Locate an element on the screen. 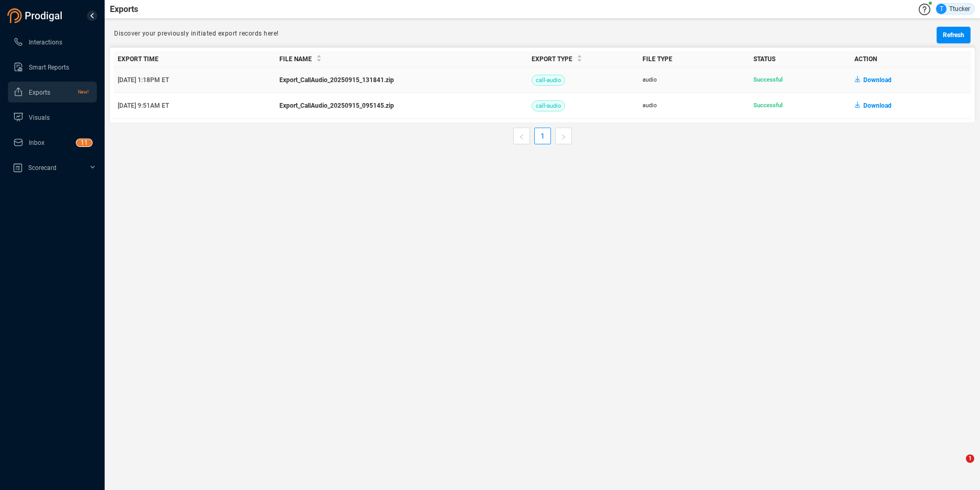 The height and width of the screenshot is (490, 980). li: Next Page is located at coordinates (563, 136).